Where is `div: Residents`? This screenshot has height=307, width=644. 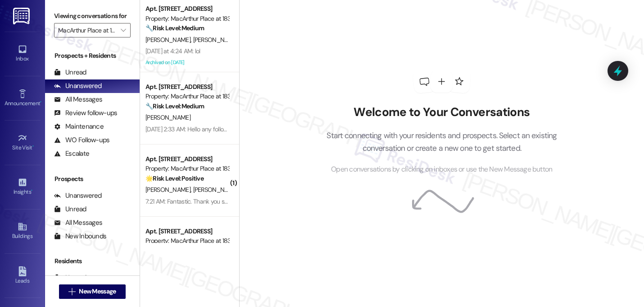
div: Residents is located at coordinates (92, 260).